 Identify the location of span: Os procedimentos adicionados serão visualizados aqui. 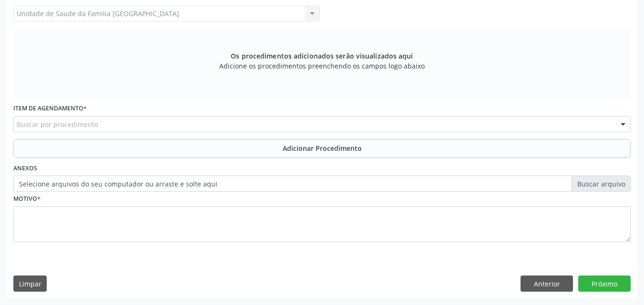
(322, 56).